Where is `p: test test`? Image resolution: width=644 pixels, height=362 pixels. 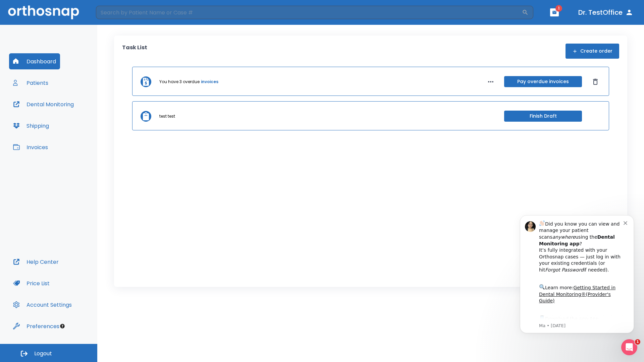 p: test test is located at coordinates (167, 116).